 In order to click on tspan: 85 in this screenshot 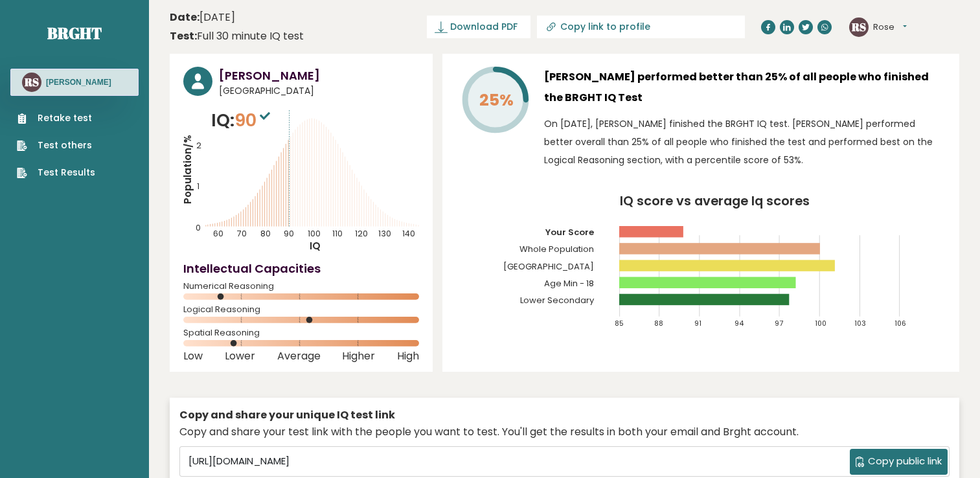, I will do `click(620, 324)`.